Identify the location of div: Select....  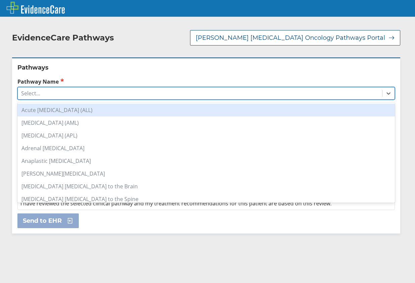
(30, 93).